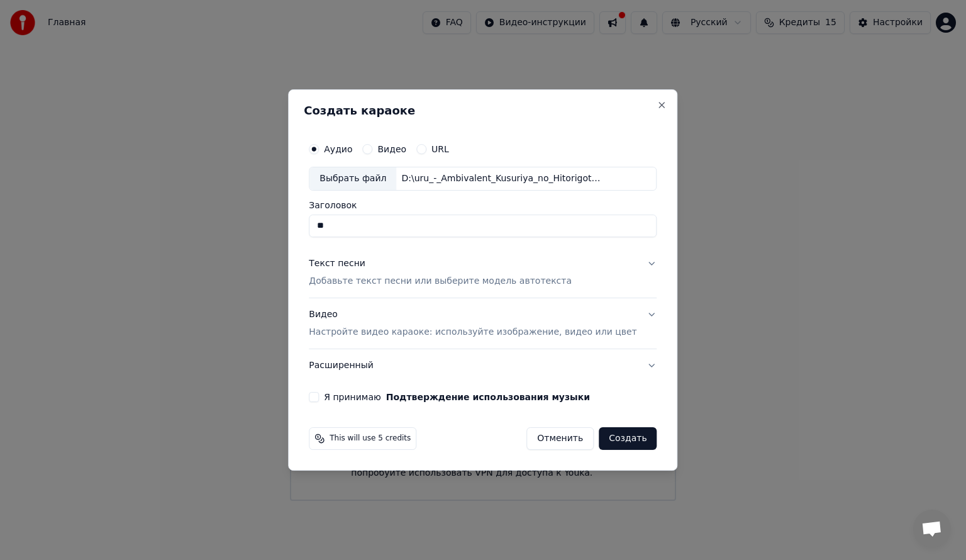  What do you see at coordinates (482, 111) in the screenshot?
I see `h2: Создать караоке` at bounding box center [482, 111].